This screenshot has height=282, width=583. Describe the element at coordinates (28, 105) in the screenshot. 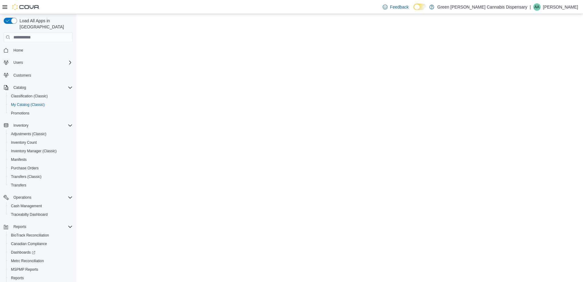

I see `a: My Catalog (Classic)` at that location.